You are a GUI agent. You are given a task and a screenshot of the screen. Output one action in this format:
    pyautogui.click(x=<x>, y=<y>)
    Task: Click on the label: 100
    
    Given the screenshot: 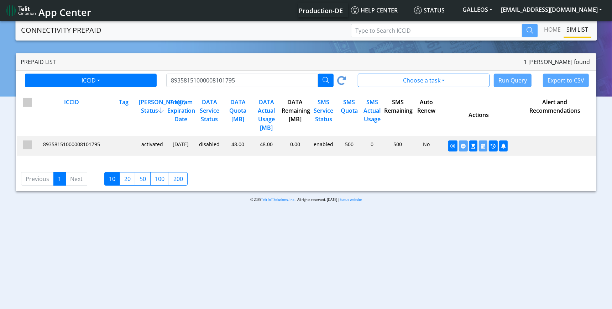 What is the action you would take?
    pyautogui.click(x=159, y=179)
    